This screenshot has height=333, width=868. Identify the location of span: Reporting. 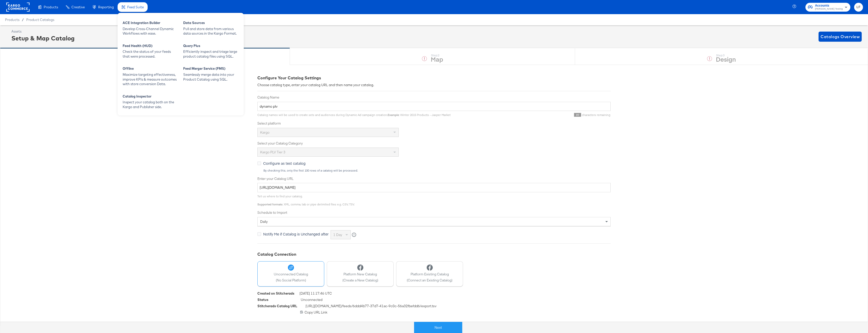
(106, 7).